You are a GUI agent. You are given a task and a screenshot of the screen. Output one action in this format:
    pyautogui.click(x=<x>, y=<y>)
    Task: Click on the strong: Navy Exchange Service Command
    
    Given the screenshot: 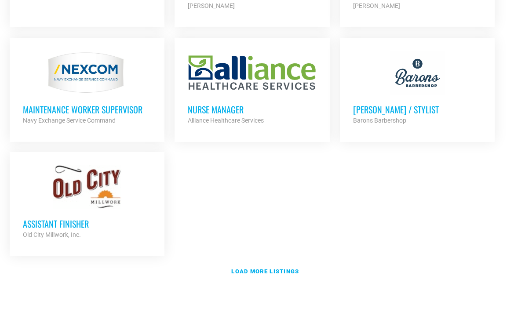 What is the action you would take?
    pyautogui.click(x=69, y=121)
    